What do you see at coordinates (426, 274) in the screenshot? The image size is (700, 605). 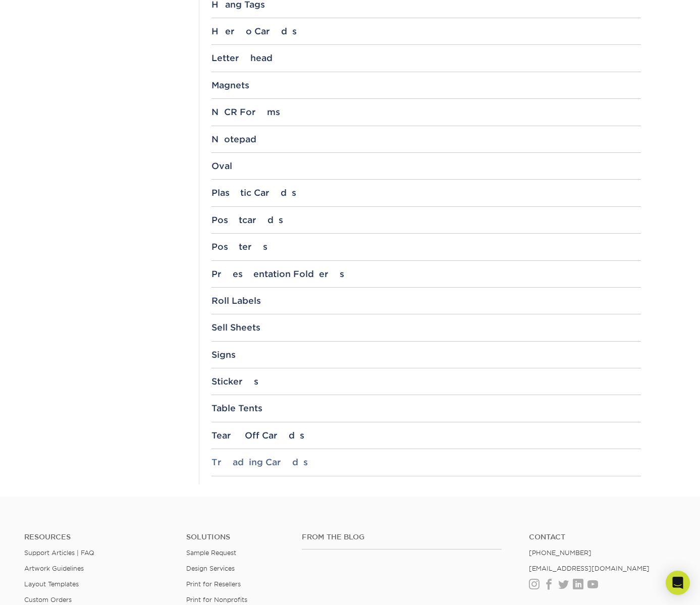 I see `div: Presentation Folders` at bounding box center [426, 274].